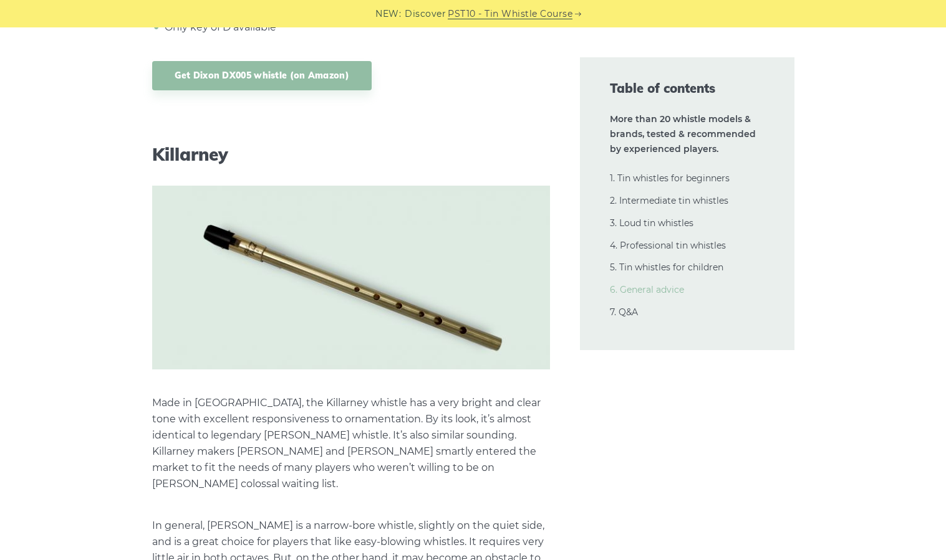 The width and height of the screenshot is (946, 560). I want to click on a: 4. Professional tin whistles, so click(668, 246).